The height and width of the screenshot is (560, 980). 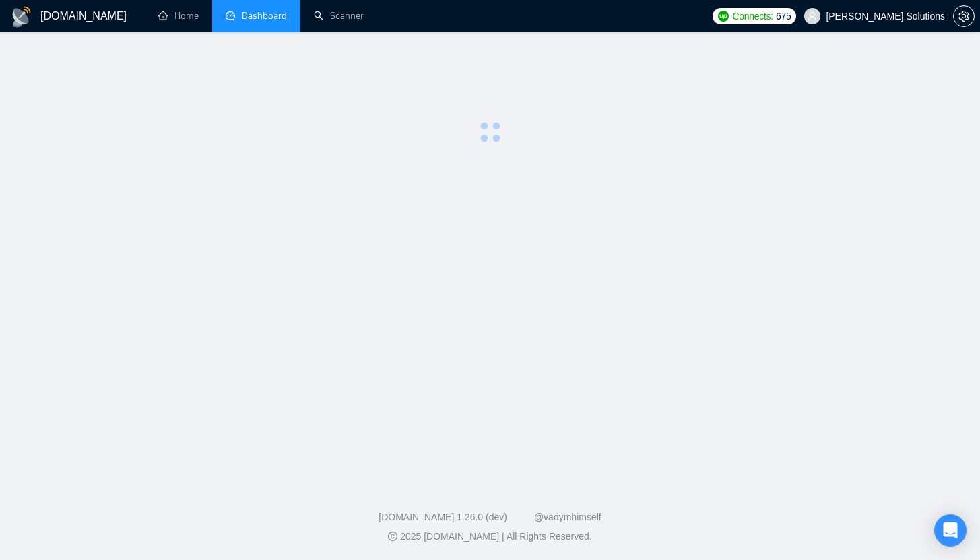 I want to click on div: Open Intercom Messenger, so click(x=950, y=530).